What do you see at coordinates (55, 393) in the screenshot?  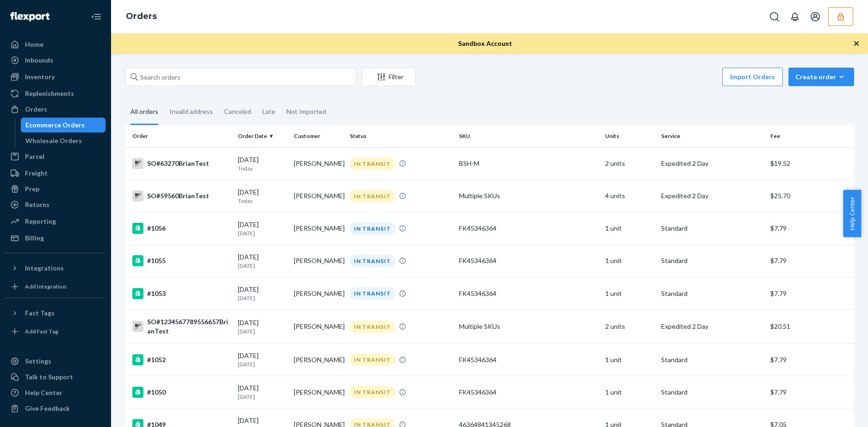 I see `a: Help Center` at bounding box center [55, 393].